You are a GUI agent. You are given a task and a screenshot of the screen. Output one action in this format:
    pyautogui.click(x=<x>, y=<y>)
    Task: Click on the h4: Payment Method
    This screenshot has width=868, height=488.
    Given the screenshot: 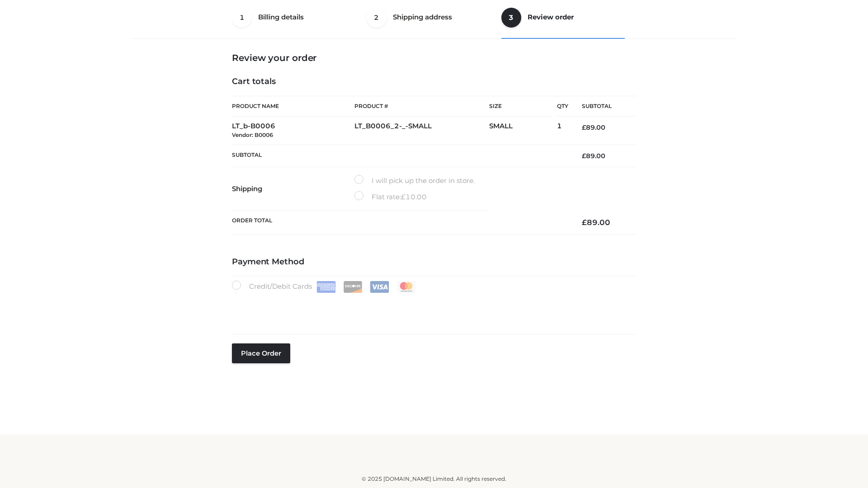 What is the action you would take?
    pyautogui.click(x=434, y=262)
    